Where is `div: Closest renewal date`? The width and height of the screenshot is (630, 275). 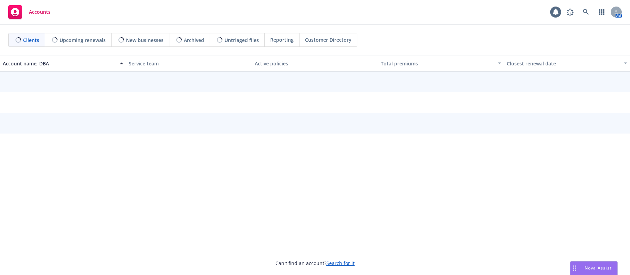 div: Closest renewal date is located at coordinates (563, 63).